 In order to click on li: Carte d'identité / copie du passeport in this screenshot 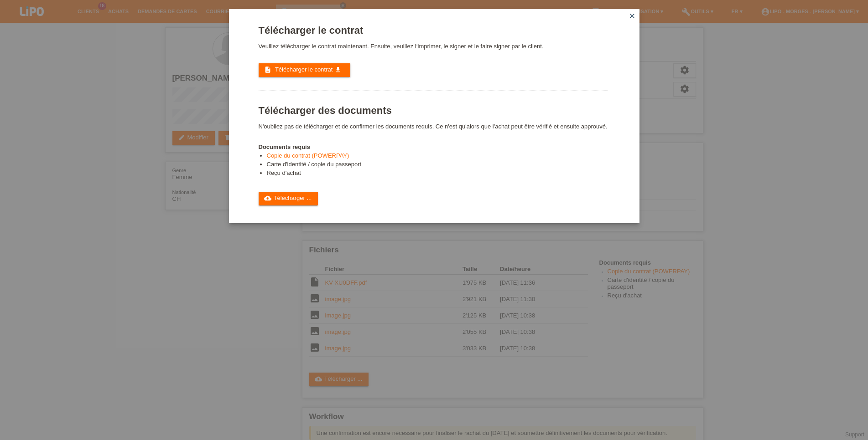, I will do `click(437, 165)`.